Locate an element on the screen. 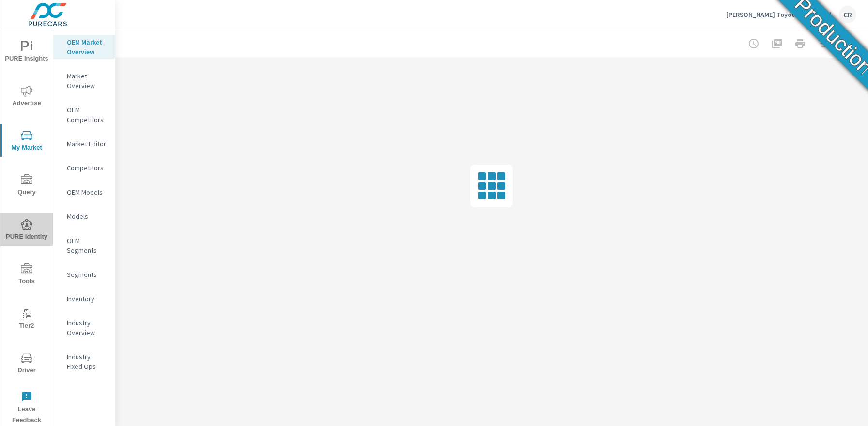  p: OEM Market Overview is located at coordinates (87, 47).